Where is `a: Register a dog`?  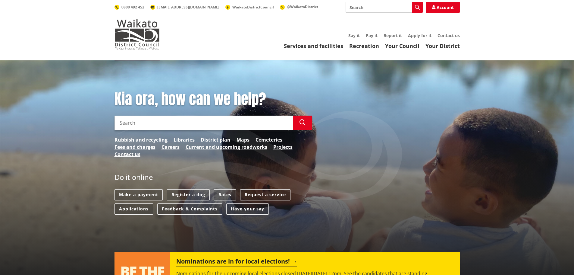 a: Register a dog is located at coordinates (188, 194).